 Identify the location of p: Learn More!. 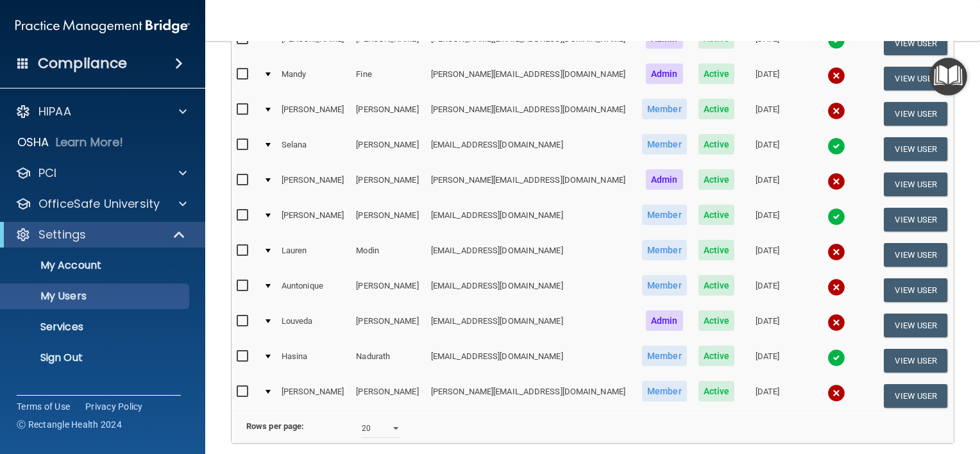
(90, 142).